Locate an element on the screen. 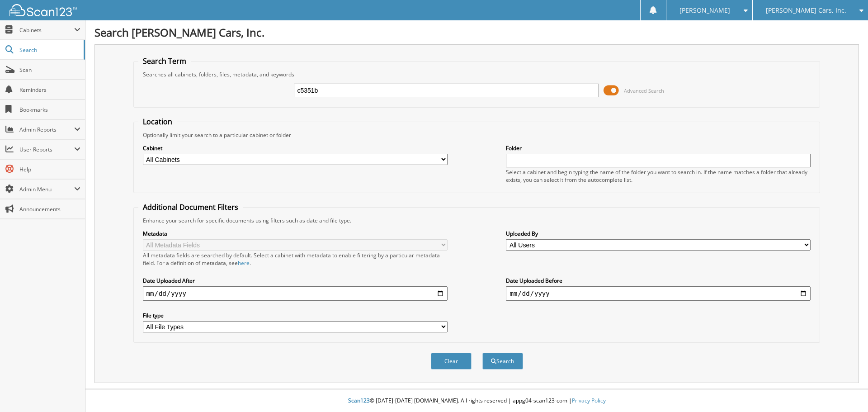 Image resolution: width=868 pixels, height=412 pixels. a: here is located at coordinates (243, 263).